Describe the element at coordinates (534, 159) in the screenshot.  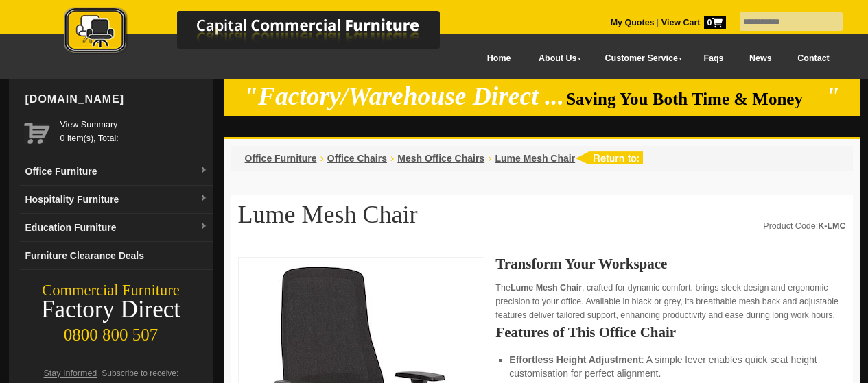
I see `a: Lume Mesh Chair` at that location.